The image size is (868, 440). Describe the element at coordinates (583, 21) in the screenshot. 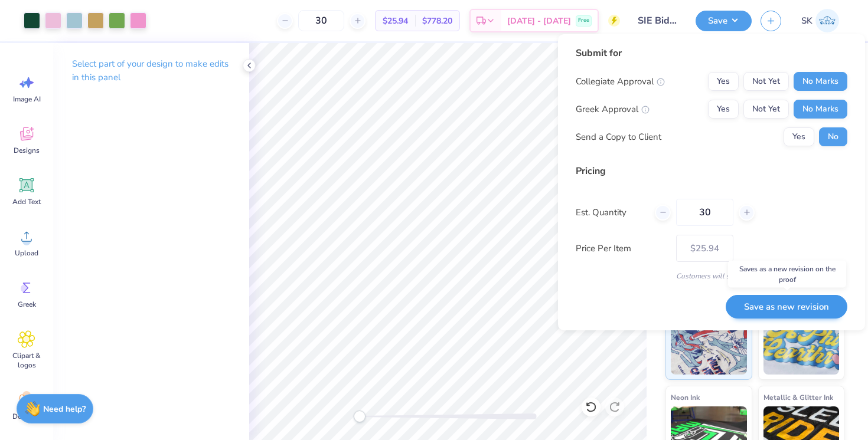

I see `span: Free` at that location.